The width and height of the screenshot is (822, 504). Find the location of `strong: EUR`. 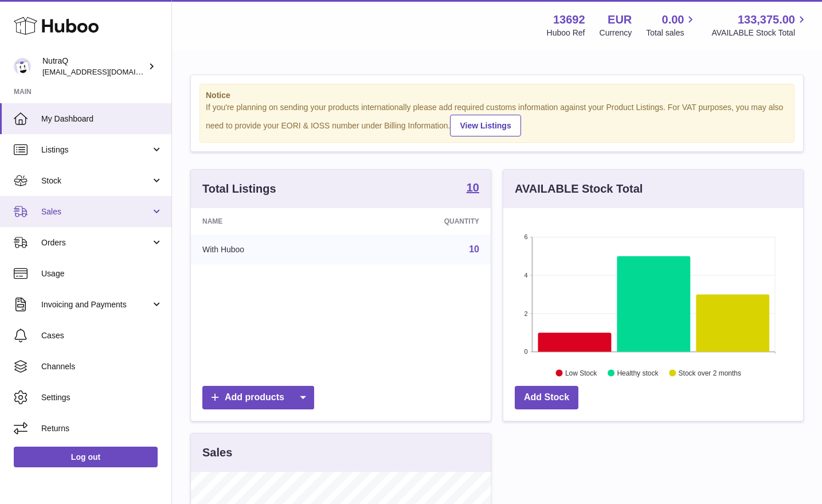

strong: EUR is located at coordinates (620, 19).